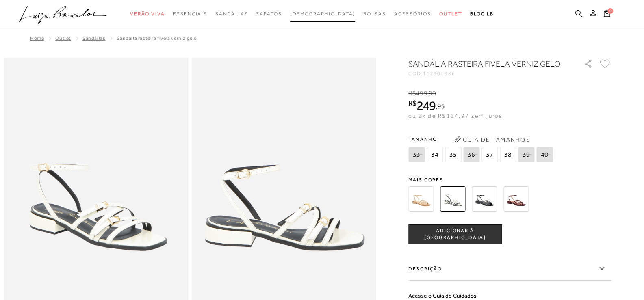 This screenshot has height=300, width=644. What do you see at coordinates (607, 14) in the screenshot?
I see `button: 0` at bounding box center [607, 14].